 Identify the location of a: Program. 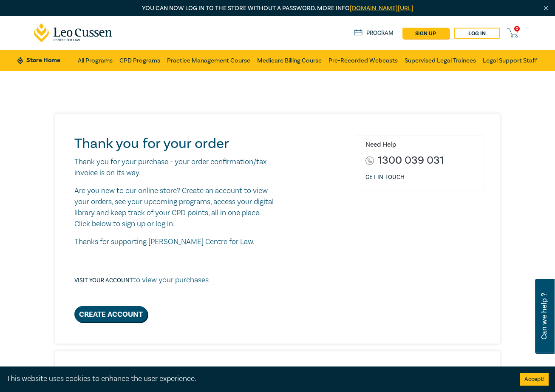
(373, 33).